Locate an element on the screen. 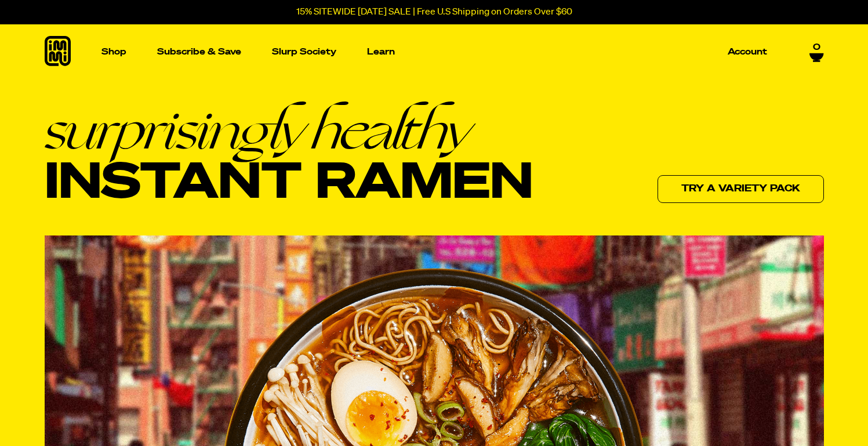  a: Account is located at coordinates (748, 52).